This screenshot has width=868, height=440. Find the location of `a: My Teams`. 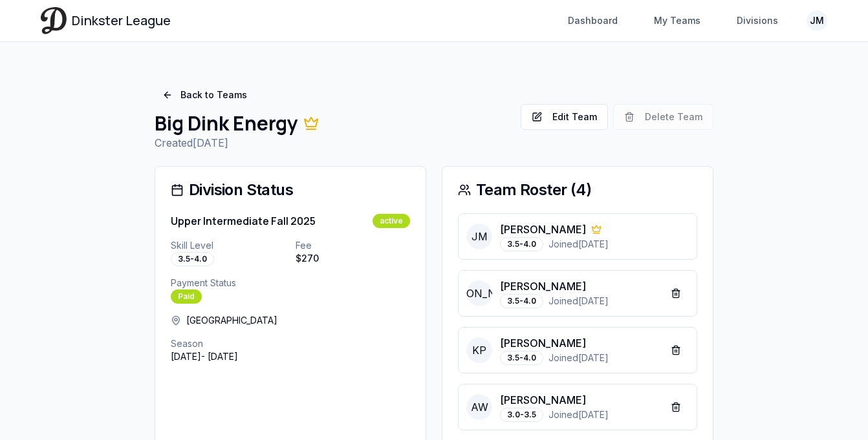

a: My Teams is located at coordinates (677, 20).